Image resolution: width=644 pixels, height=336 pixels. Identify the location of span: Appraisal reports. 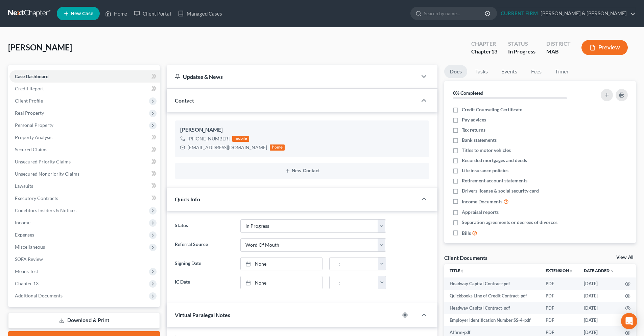
(480, 212).